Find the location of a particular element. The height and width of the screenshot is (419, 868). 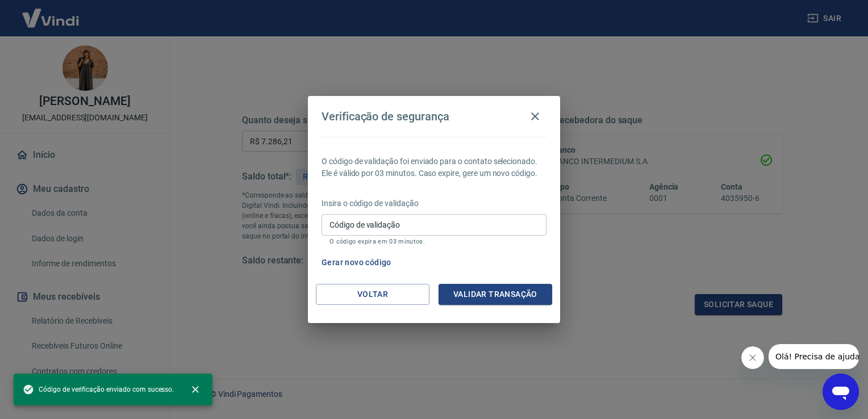

span: Código de verificação enviado com sucesso. is located at coordinates (98, 389).